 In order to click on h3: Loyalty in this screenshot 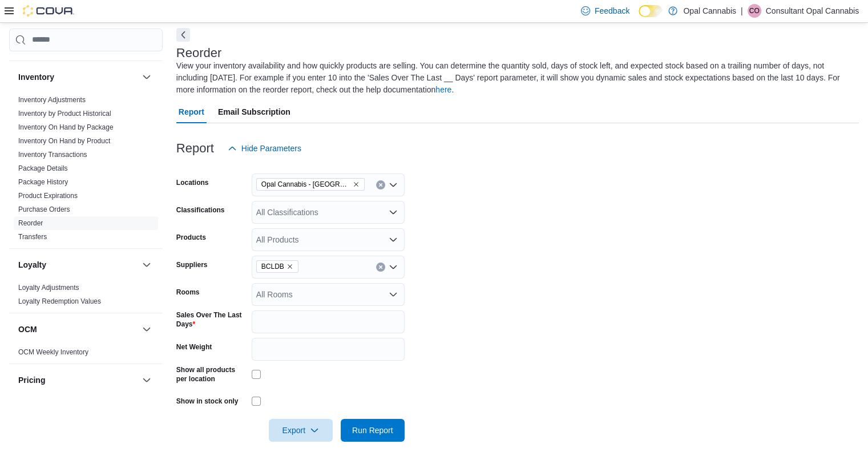, I will do `click(32, 265)`.